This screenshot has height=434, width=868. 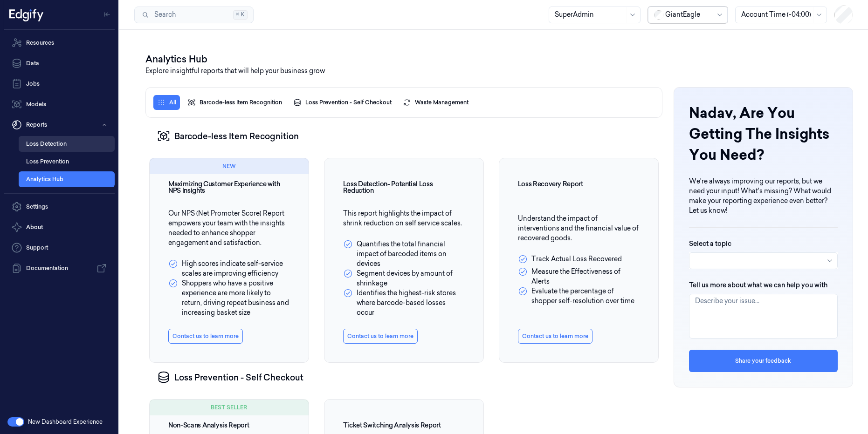 What do you see at coordinates (166, 103) in the screenshot?
I see `button: All` at bounding box center [166, 103].